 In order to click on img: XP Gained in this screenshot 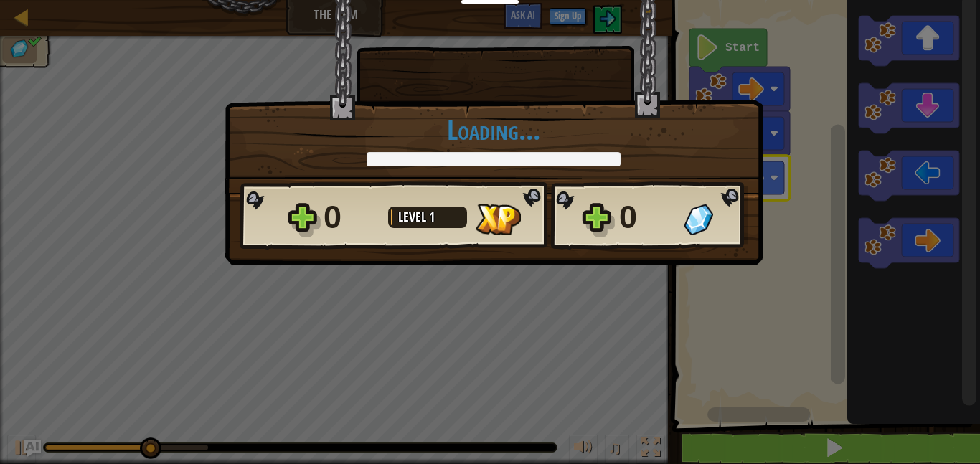, I will do `click(498, 220)`.